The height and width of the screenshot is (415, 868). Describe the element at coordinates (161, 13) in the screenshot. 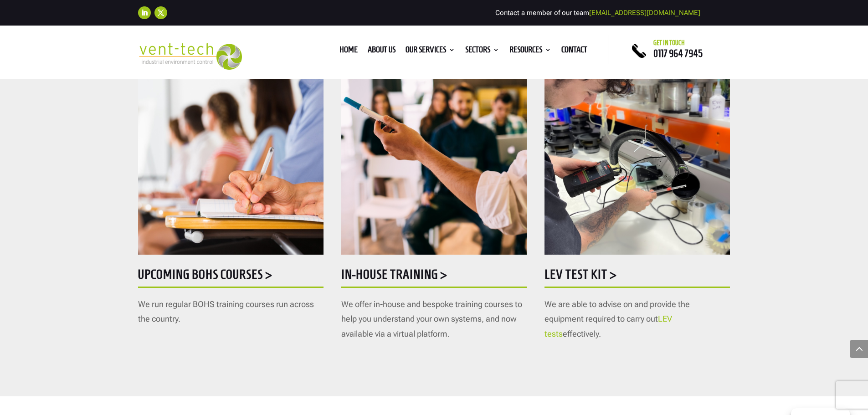

I see `a: Follow on X` at that location.